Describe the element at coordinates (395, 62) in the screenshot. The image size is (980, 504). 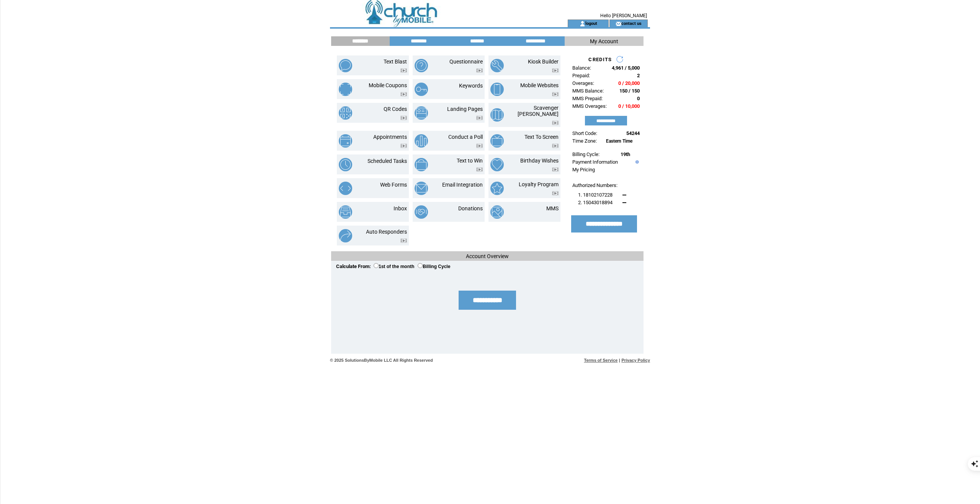
I see `a: Text Blast` at that location.